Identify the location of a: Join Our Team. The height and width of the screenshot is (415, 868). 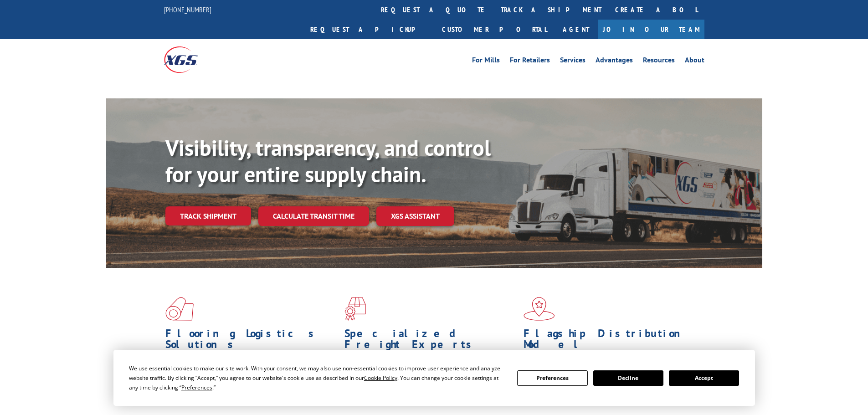
(651, 30).